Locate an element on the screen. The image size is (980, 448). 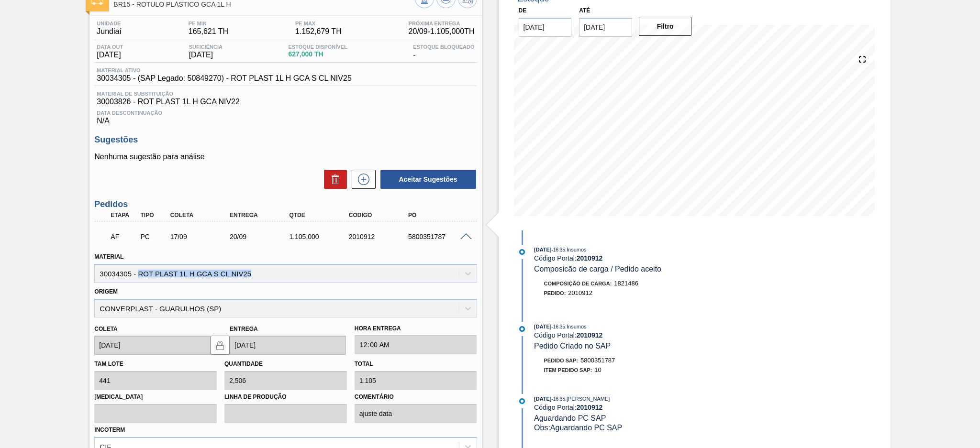
span: Data Descontinuação is located at coordinates (285, 113).